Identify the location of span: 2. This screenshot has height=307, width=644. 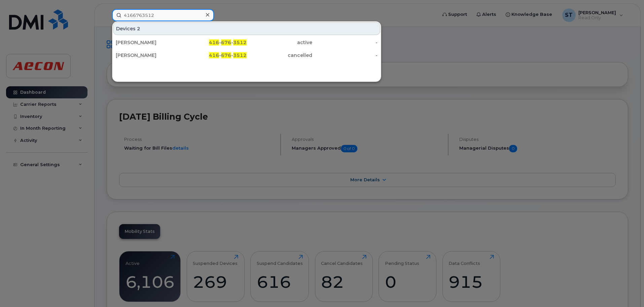
(139, 28).